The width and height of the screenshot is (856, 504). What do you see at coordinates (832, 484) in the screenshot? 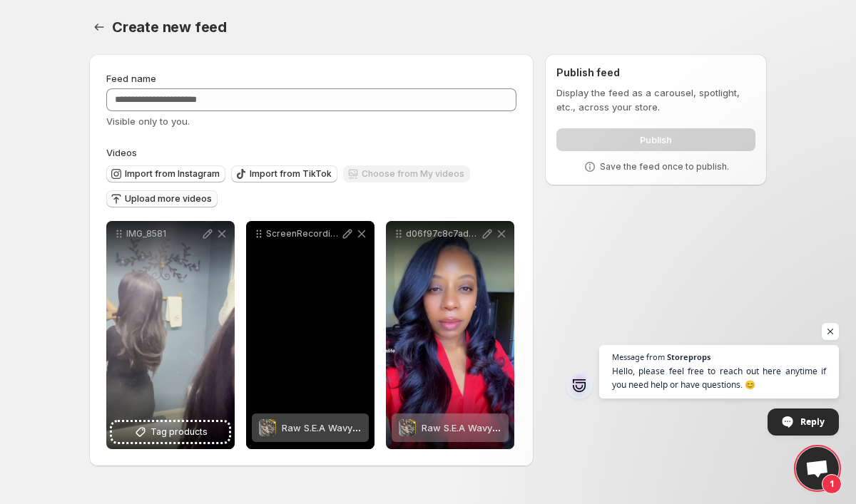
I see `span: 1` at bounding box center [832, 484].